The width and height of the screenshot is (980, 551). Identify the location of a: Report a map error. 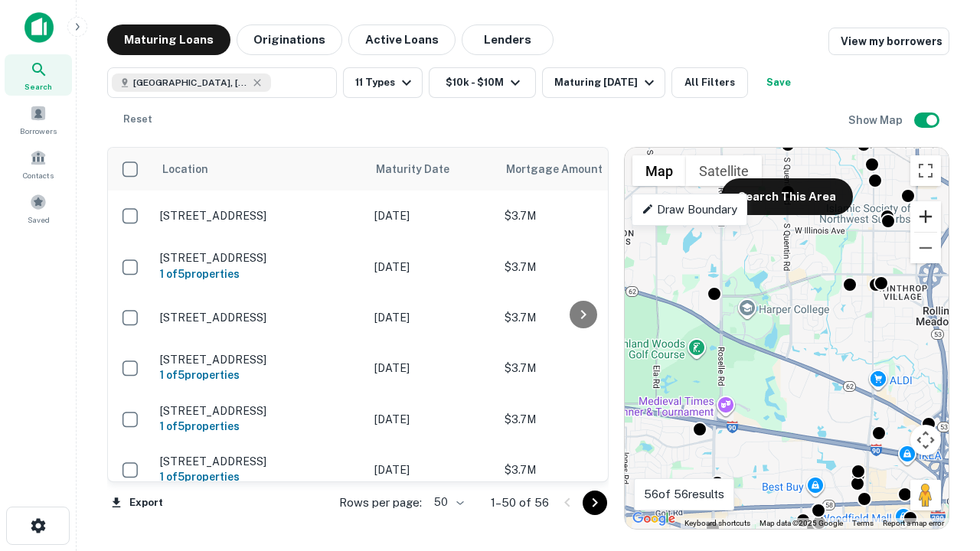
(914, 523).